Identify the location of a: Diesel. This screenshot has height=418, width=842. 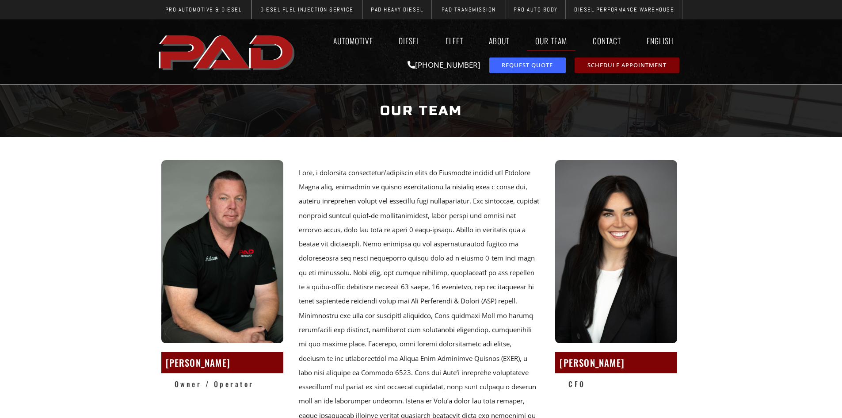
(409, 41).